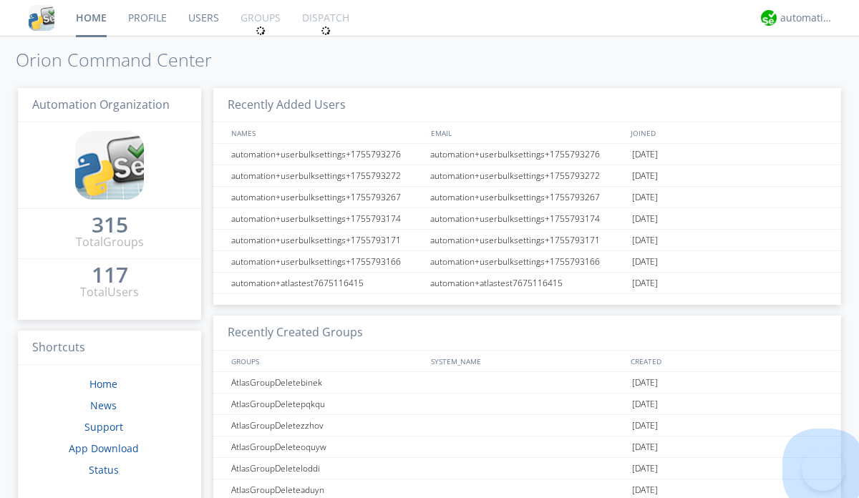 The width and height of the screenshot is (859, 498). I want to click on div: NAMES, so click(326, 132).